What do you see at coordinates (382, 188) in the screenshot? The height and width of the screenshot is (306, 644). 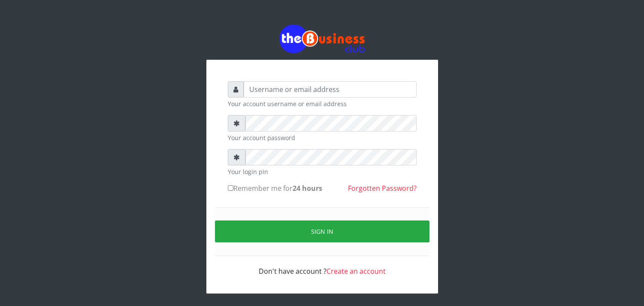 I see `a: Forgotten Password?` at bounding box center [382, 188].